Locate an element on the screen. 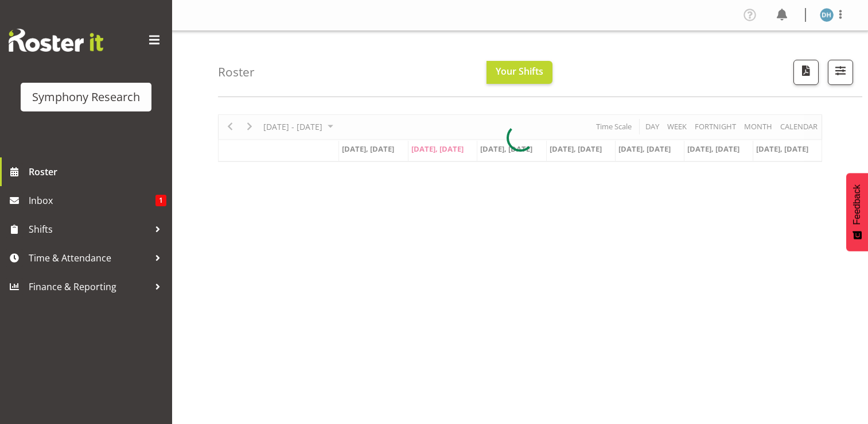  span: Finance & Reporting is located at coordinates (89, 287).